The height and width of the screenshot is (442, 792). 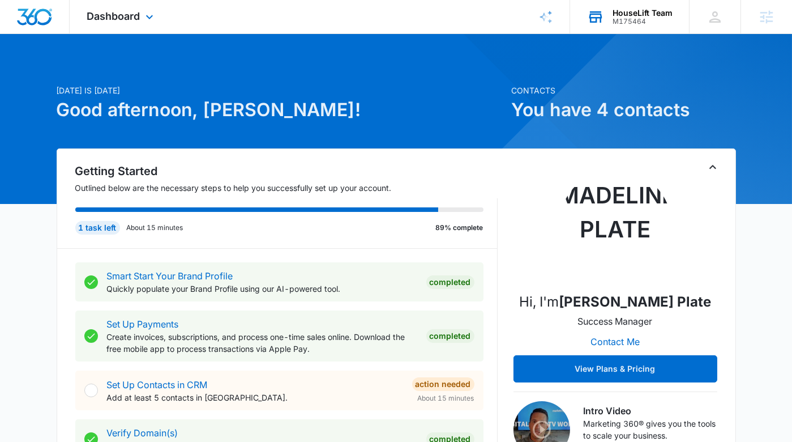 What do you see at coordinates (624, 90) in the screenshot?
I see `p: Contacts` at bounding box center [624, 90].